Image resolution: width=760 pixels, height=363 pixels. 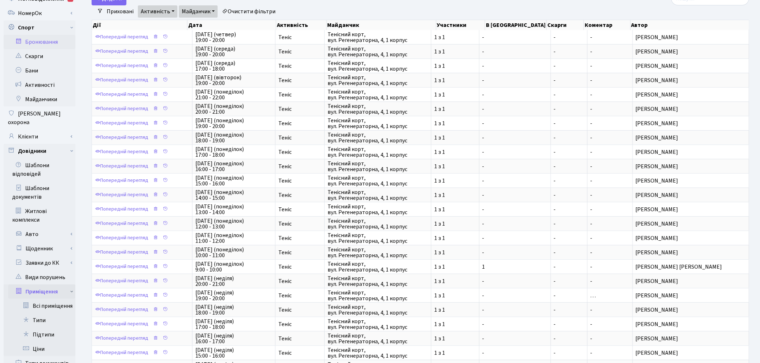 What do you see at coordinates (42, 249) in the screenshot?
I see `a: Щоденник` at bounding box center [42, 249].